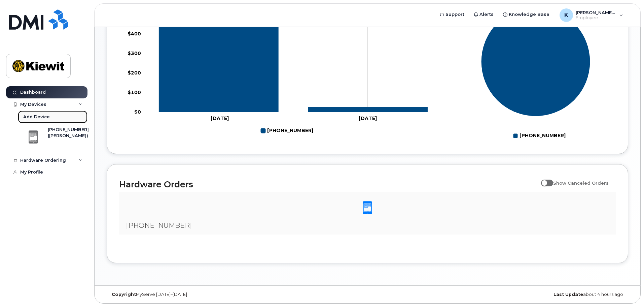  I want to click on div: Kelly.Kovaleski, so click(591, 15).